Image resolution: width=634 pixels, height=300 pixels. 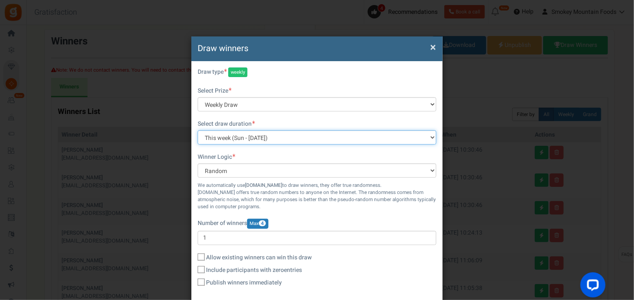 I want to click on span: Include participants with zero, so click(x=254, y=270).